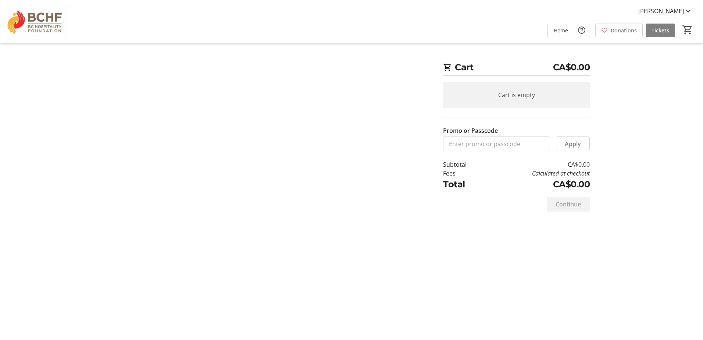 Image resolution: width=703 pixels, height=340 pixels. Describe the element at coordinates (465, 184) in the screenshot. I see `td: Total` at that location.